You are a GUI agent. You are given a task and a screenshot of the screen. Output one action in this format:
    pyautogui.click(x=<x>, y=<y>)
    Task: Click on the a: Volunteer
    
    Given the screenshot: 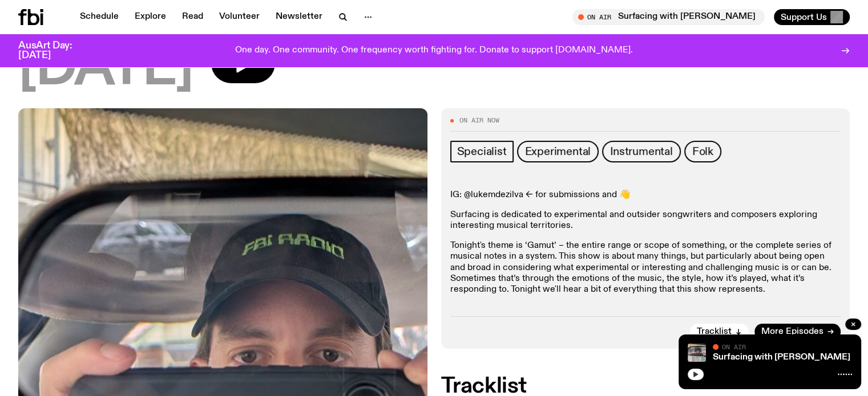 What is the action you would take?
    pyautogui.click(x=239, y=17)
    